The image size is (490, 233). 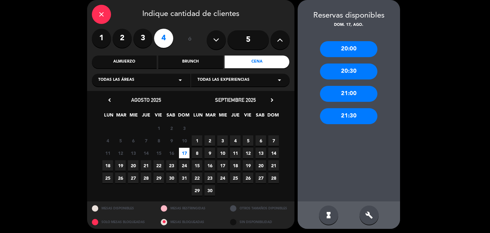 What do you see at coordinates (349, 72) in the screenshot?
I see `div: 20:30` at bounding box center [349, 72].